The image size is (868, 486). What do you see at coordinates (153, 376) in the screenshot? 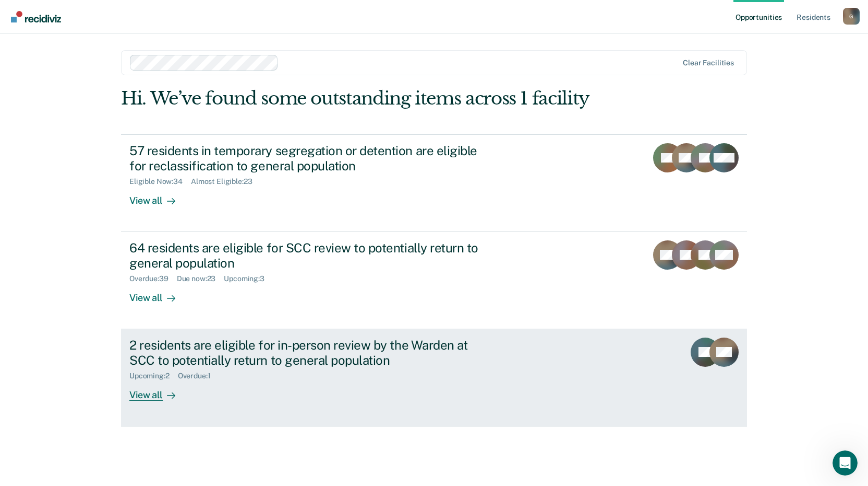
I see `div: Upcoming : 2` at bounding box center [153, 376].